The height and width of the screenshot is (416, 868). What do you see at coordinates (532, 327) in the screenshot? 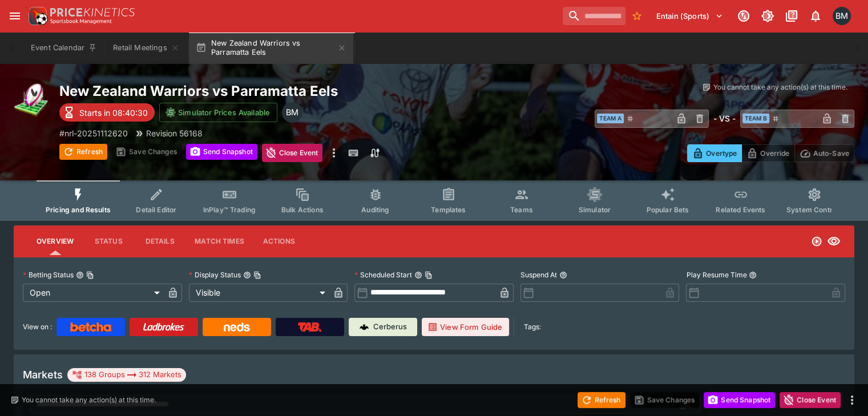
I see `label: Tags:` at bounding box center [532, 327].